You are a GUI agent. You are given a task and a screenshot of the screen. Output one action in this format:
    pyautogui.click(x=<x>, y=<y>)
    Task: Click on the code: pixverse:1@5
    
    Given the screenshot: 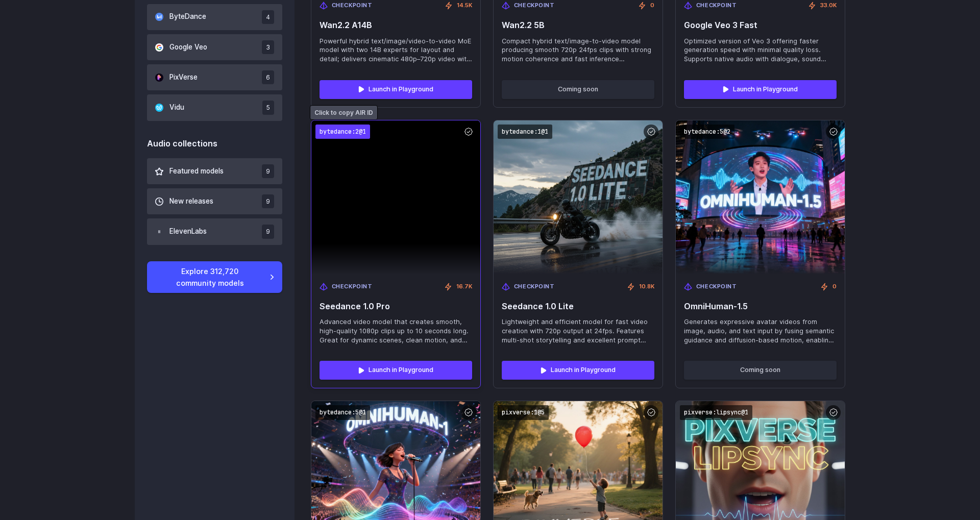 What is the action you would take?
    pyautogui.click(x=523, y=412)
    